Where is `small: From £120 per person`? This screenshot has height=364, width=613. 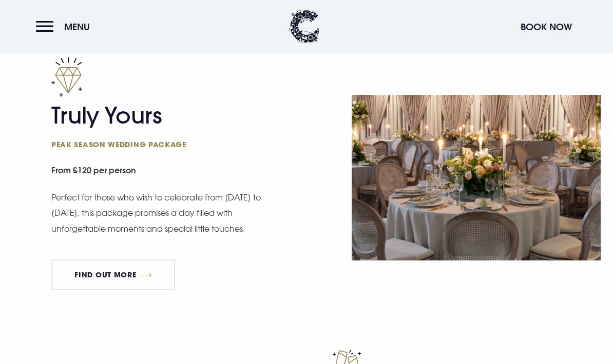
small: From £120 per person is located at coordinates (175, 172).